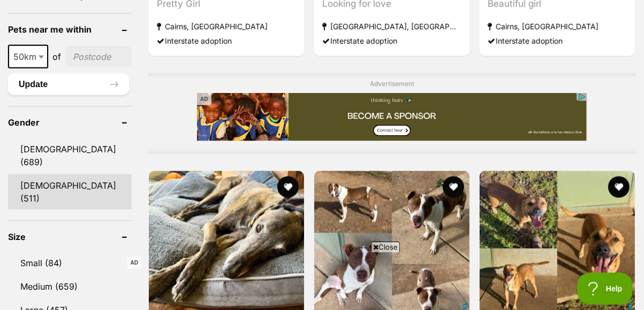 The width and height of the screenshot is (644, 310). What do you see at coordinates (28, 57) in the screenshot?
I see `span: 50km` at bounding box center [28, 57].